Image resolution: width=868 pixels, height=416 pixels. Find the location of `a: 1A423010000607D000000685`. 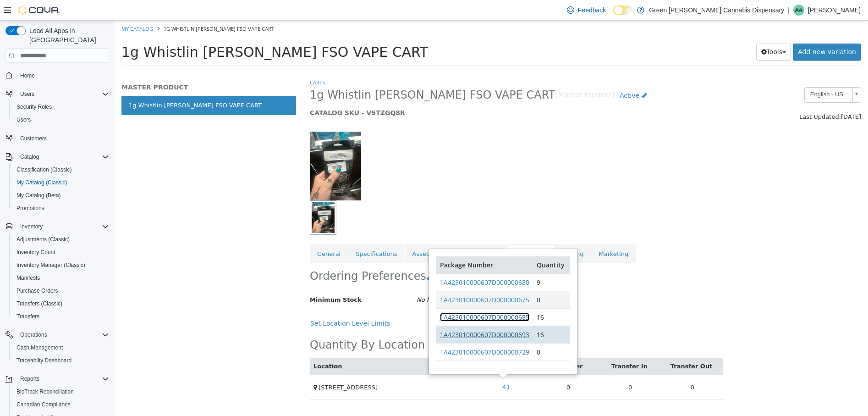

a: 1A423010000607D000000685 is located at coordinates (370, 296).